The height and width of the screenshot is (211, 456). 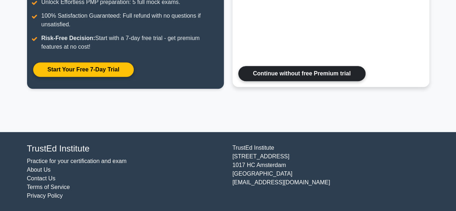 I want to click on a: Start Your Free 7-Day Trial, so click(x=83, y=70).